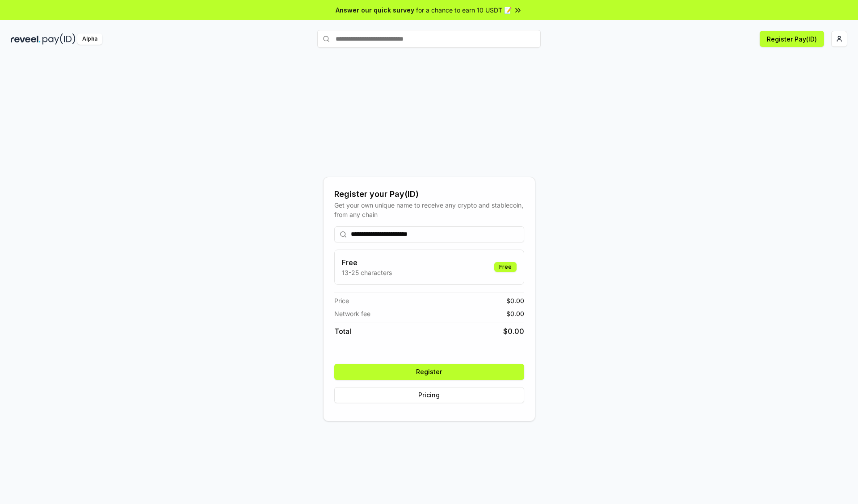 Image resolution: width=858 pixels, height=504 pixels. Describe the element at coordinates (429, 372) in the screenshot. I see `button: Register` at that location.